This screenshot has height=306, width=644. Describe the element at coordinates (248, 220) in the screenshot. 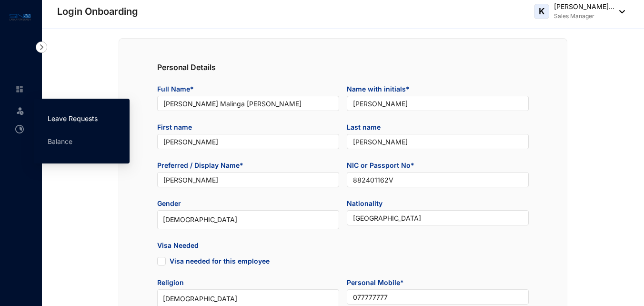

I see `span: Male` at that location.